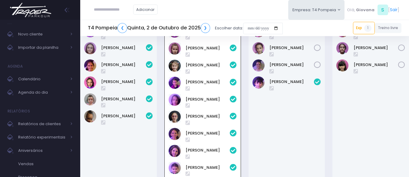 The width and height of the screenshot is (409, 177). Describe the element at coordinates (174, 99) in the screenshot. I see `img: Gabriela Jordão Natacci` at that location.